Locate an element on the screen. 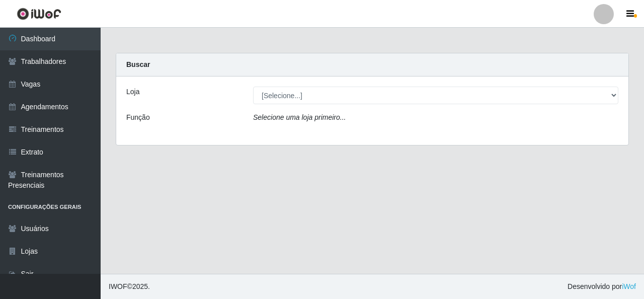 The image size is (644, 299). label: Loja is located at coordinates (133, 91).